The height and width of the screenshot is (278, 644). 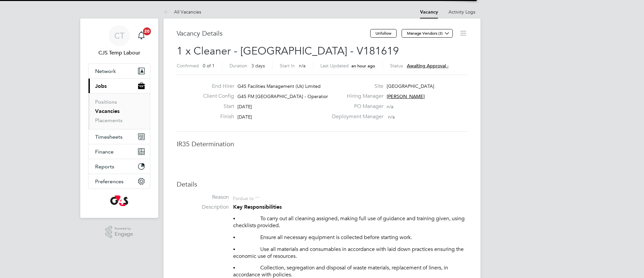 I want to click on button: Manage Vendors (3), so click(x=427, y=33).